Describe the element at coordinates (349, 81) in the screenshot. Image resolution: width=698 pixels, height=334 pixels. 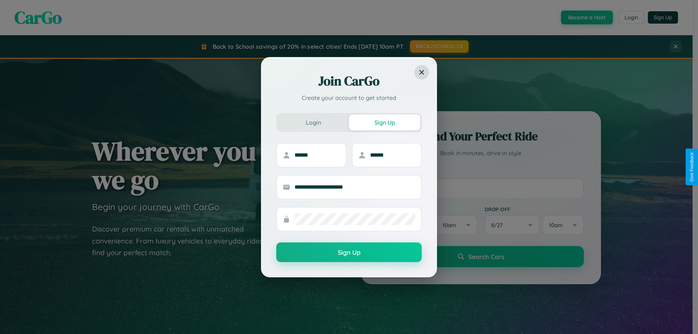
I see `h2: Join CarGo` at that location.